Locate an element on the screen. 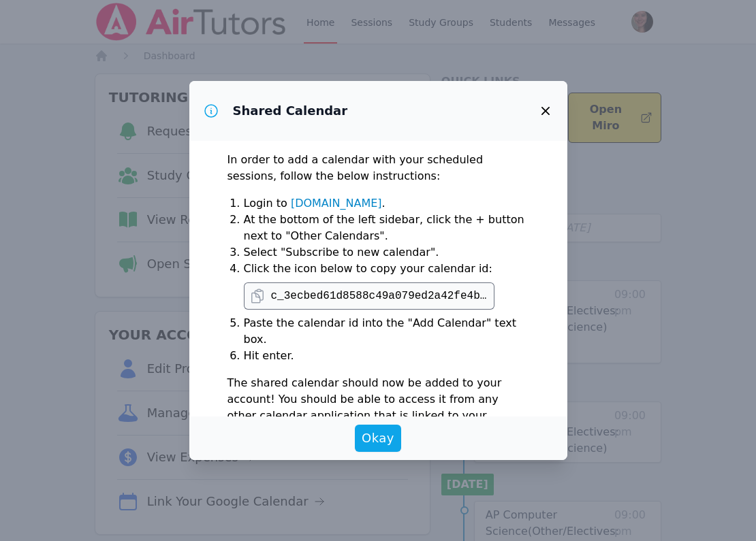 Image resolution: width=756 pixels, height=541 pixels. span: Okay is located at coordinates (378, 438).